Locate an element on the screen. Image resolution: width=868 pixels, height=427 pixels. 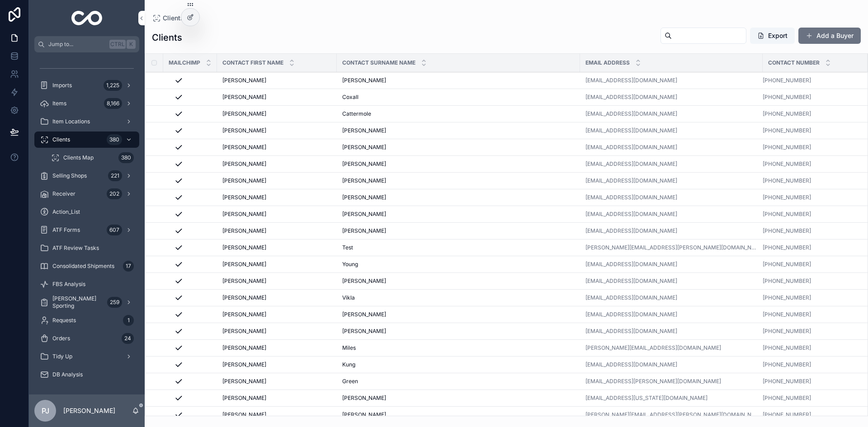
a: Coxall is located at coordinates (458, 97).